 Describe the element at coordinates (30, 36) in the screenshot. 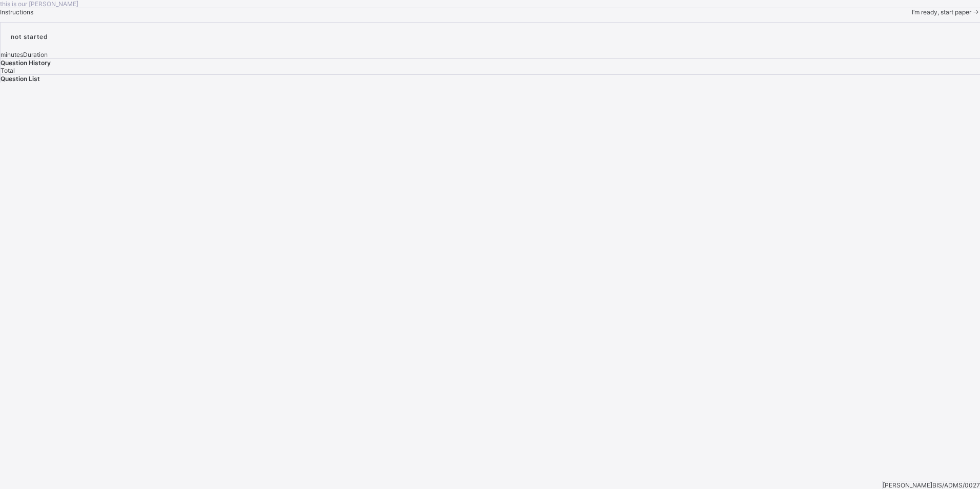

I see `span: not started` at that location.